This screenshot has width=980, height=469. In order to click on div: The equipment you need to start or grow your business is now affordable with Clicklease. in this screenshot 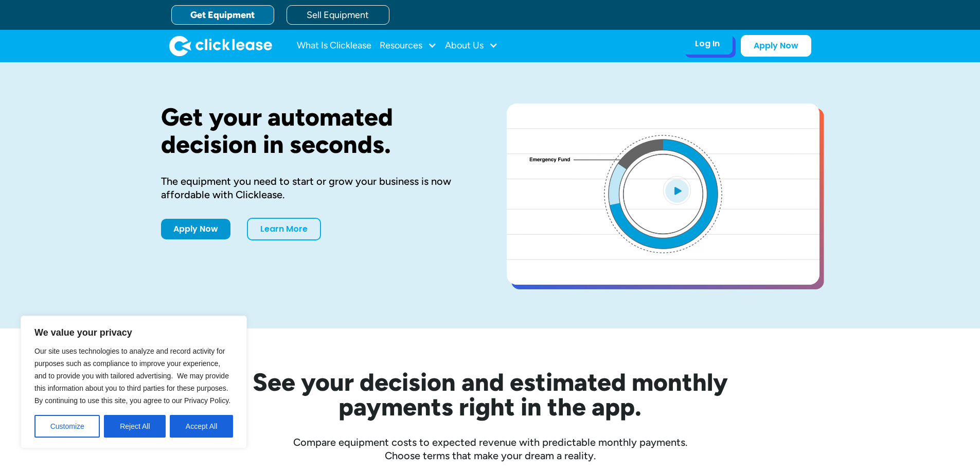, I will do `click(317, 188)`.